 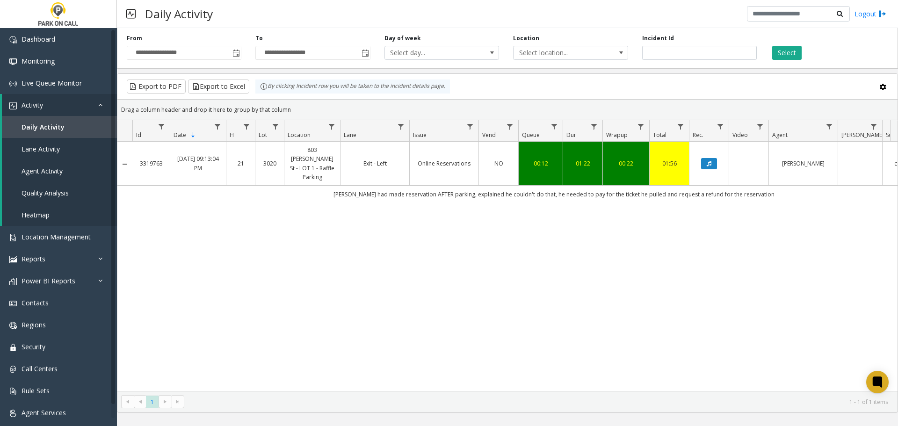 What do you see at coordinates (161, 126) in the screenshot?
I see `a: Id Filter Menu` at bounding box center [161, 126].